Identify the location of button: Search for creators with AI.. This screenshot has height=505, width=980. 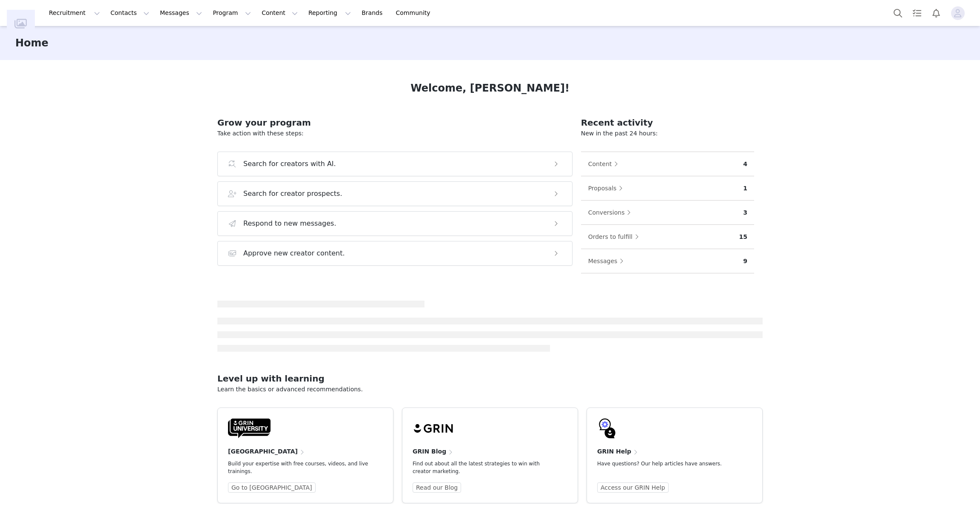
(395, 164).